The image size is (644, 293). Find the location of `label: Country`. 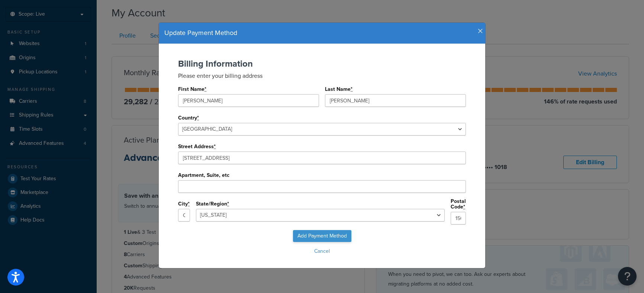

label: Country is located at coordinates (189, 118).